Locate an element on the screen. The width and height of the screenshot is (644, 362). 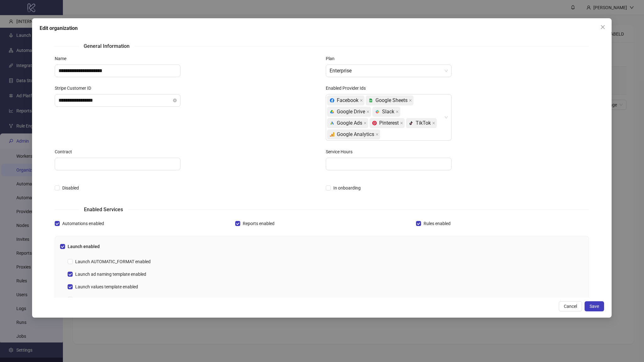
span: Save is located at coordinates (595, 306).